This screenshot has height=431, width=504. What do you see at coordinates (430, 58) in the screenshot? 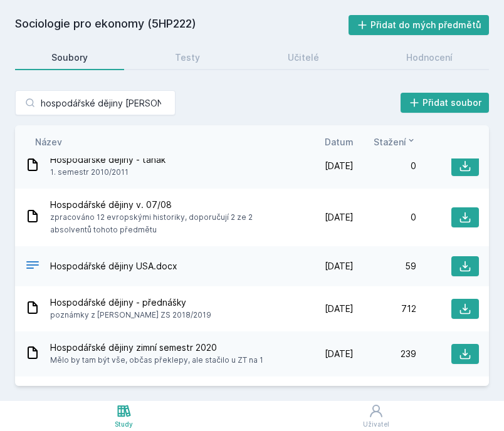
I see `div: Hodnocení` at bounding box center [430, 58].